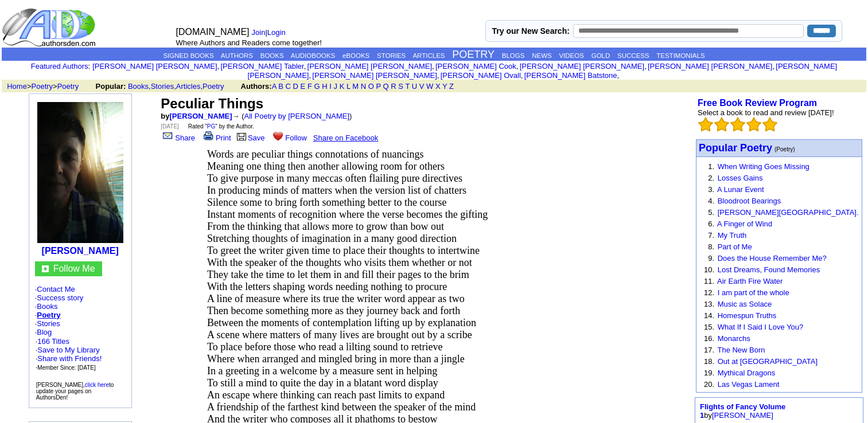 This screenshot has height=423, width=868. I want to click on a: Print, so click(217, 137).